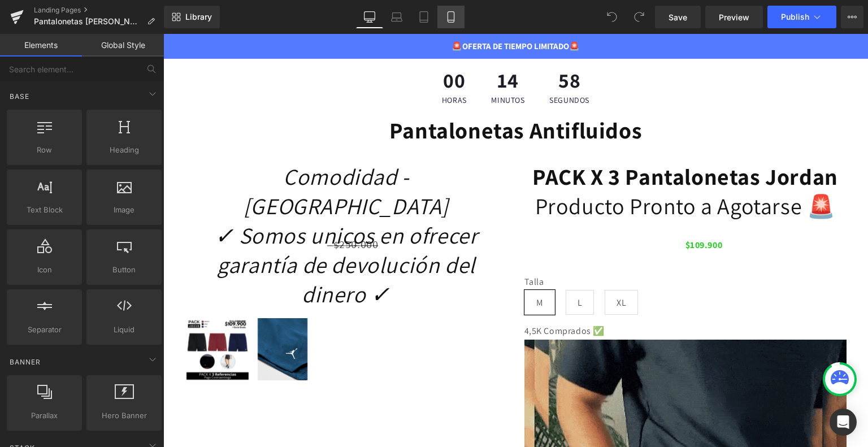 The height and width of the screenshot is (447, 868). What do you see at coordinates (522, 172) in the screenshot?
I see `h1: Producto Pronto a Agotarse 🚨` at bounding box center [522, 172].